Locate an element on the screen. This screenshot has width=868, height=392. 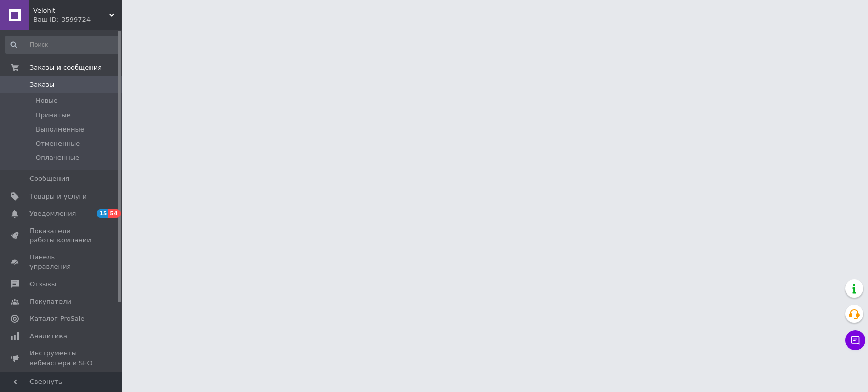
span: Товары и услуги is located at coordinates (58, 197).